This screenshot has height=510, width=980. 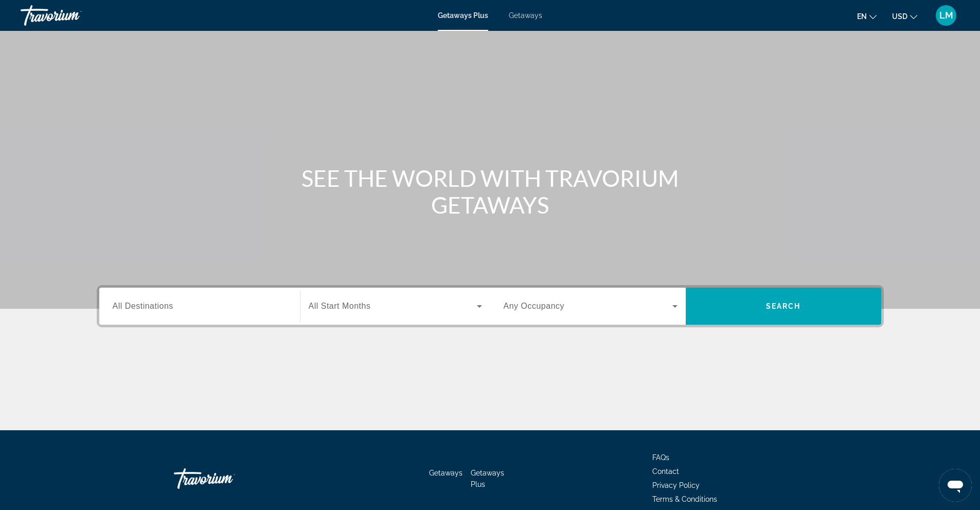 I want to click on span: Terms & Conditions, so click(x=685, y=499).